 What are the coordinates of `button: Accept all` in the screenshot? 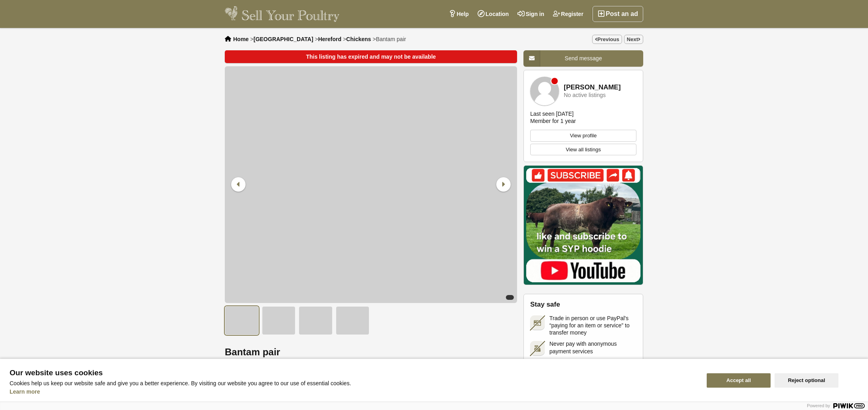 It's located at (739, 380).